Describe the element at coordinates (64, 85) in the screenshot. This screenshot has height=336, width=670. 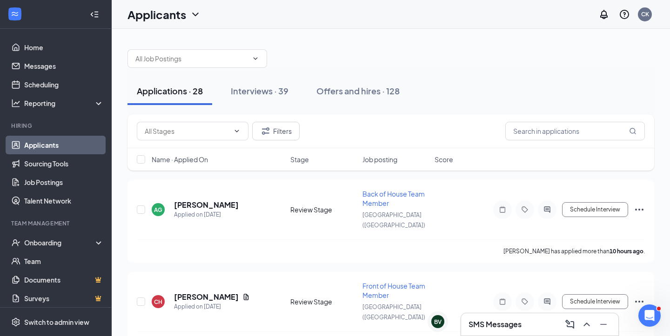
I see `a: Scheduling` at that location.